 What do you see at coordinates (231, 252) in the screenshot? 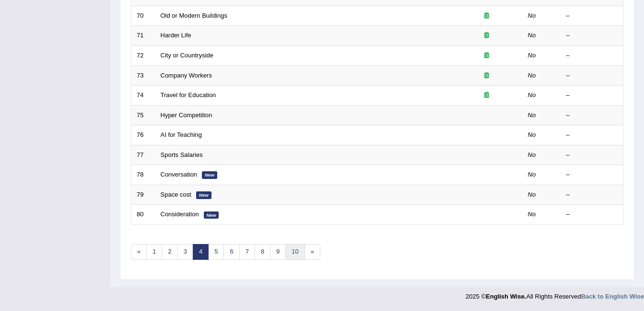
I see `a: 6` at bounding box center [231, 252].